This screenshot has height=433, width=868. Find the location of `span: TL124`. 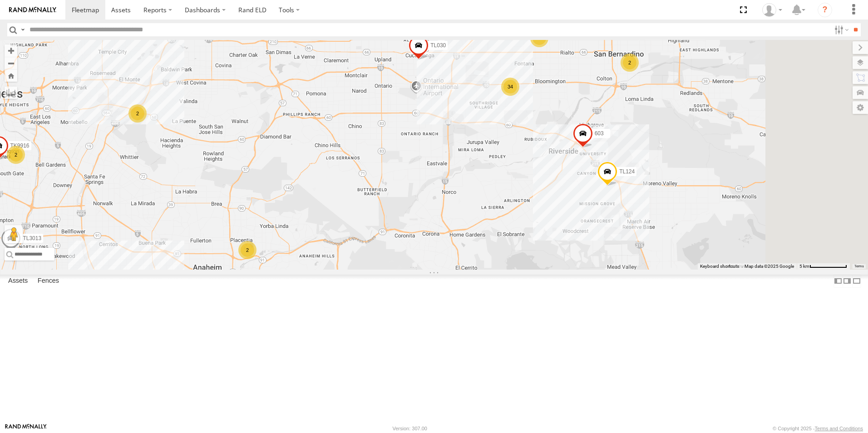

span: TL124 is located at coordinates (627, 172).